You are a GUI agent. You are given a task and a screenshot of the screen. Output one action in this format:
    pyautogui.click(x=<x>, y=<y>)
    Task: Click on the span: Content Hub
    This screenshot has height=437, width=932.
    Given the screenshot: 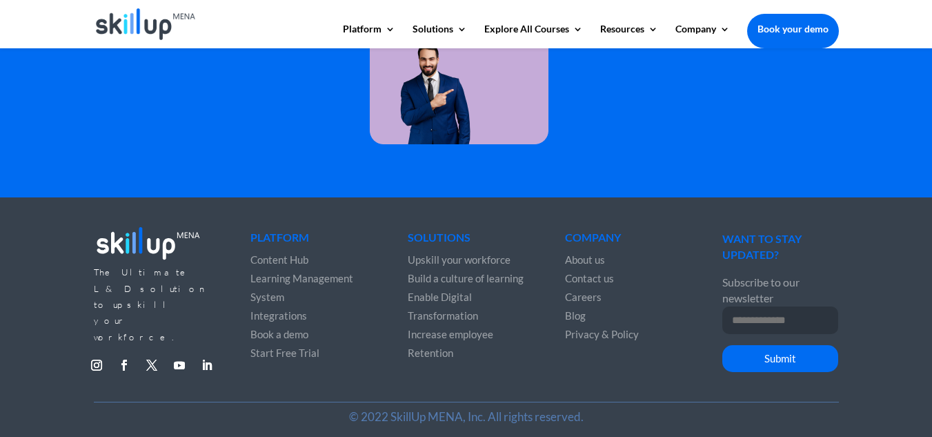 What is the action you would take?
    pyautogui.click(x=280, y=260)
    